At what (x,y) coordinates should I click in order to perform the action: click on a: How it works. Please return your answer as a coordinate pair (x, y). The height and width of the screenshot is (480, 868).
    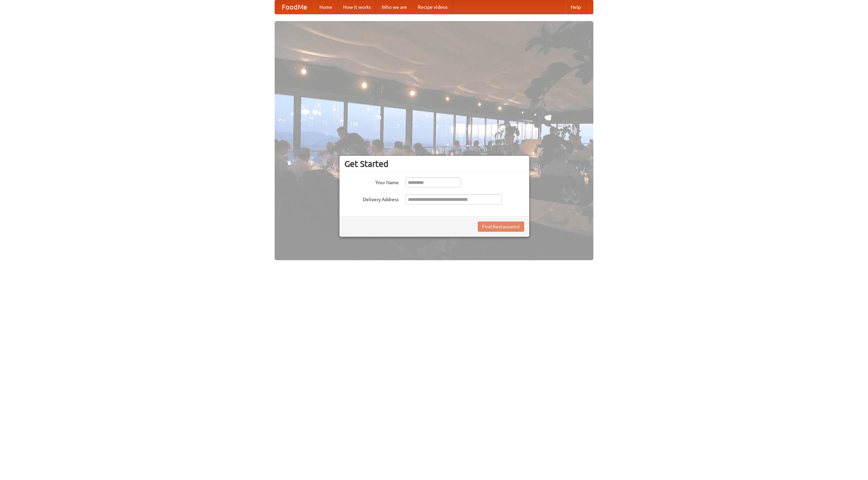
    Looking at the image, I should click on (357, 7).